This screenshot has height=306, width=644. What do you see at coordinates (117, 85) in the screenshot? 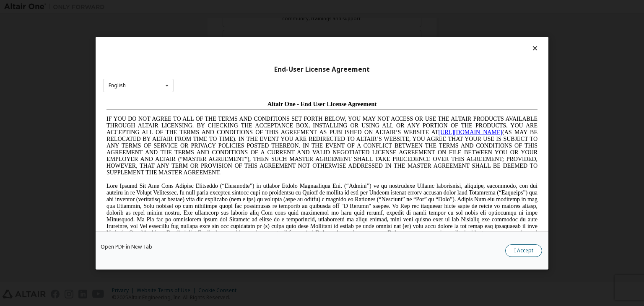
I see `div: English` at bounding box center [117, 85].